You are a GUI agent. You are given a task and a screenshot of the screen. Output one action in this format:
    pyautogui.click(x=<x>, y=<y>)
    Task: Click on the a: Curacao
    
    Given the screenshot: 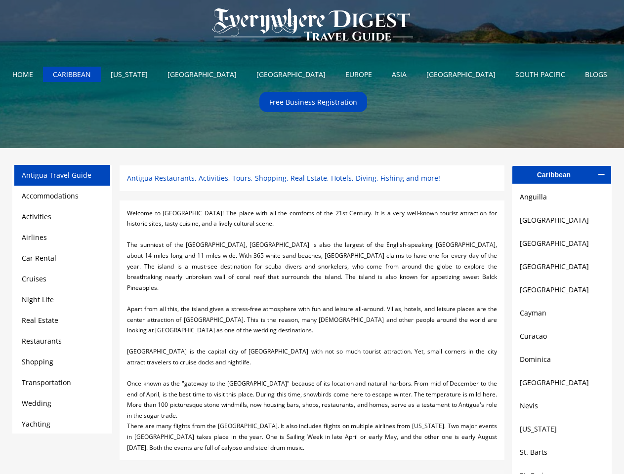 What is the action you would take?
    pyautogui.click(x=562, y=337)
    